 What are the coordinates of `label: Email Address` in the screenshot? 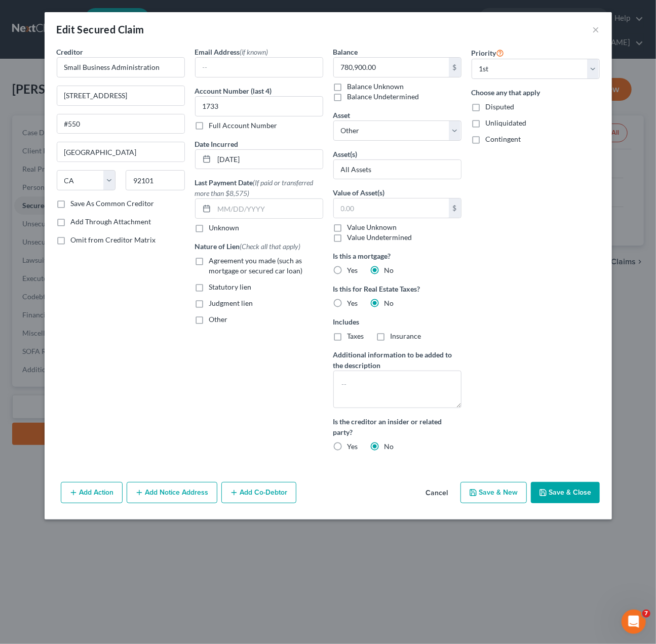 It's located at (231, 52).